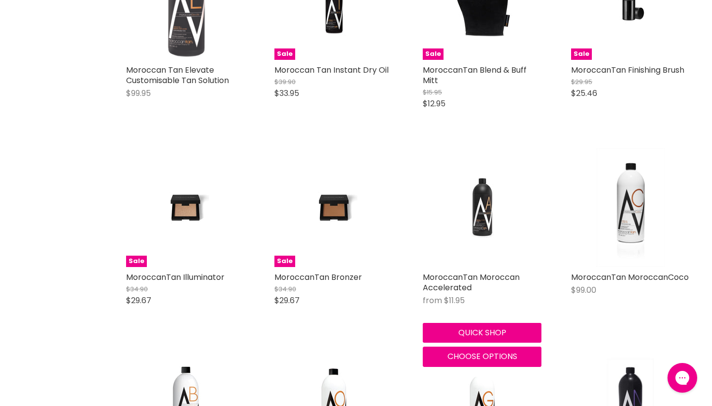 The height and width of the screenshot is (406, 712). Describe the element at coordinates (331, 70) in the screenshot. I see `a: Moroccan Tan Instant Dry Oil` at that location.